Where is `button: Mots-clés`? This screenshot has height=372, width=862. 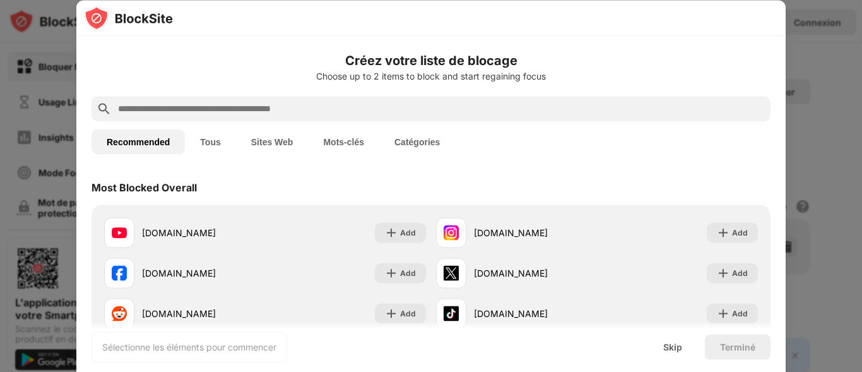 button: Mots-clés is located at coordinates (343, 141).